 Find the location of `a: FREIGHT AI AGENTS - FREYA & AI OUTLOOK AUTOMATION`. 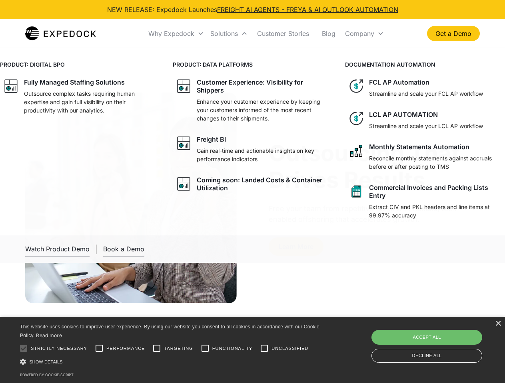

a: FREIGHT AI AGENTS - FREYA & AI OUTLOOK AUTOMATION is located at coordinates (307, 10).